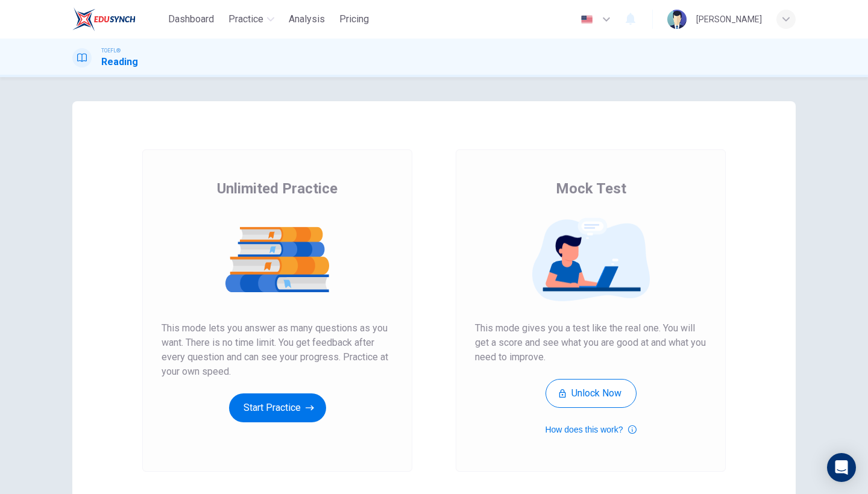 Image resolution: width=868 pixels, height=494 pixels. I want to click on span: Mock Test, so click(590, 188).